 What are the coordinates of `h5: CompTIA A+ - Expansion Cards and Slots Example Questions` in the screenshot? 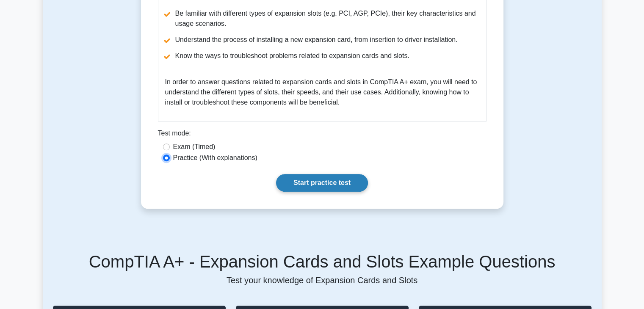 It's located at (322, 262).